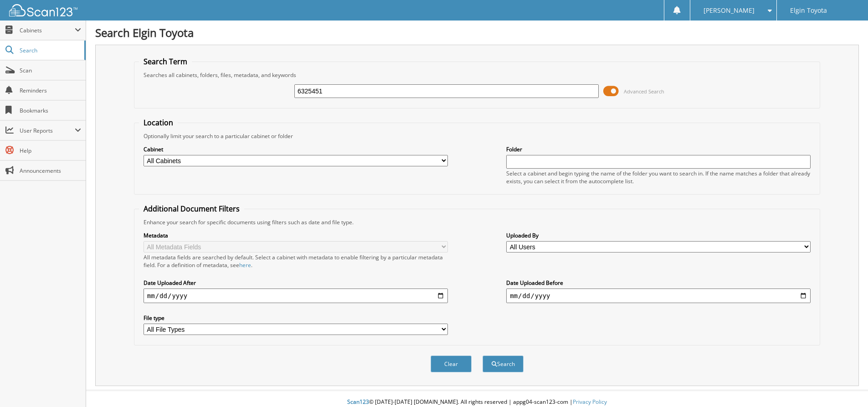 This screenshot has height=407, width=868. I want to click on input: start, so click(295, 296).